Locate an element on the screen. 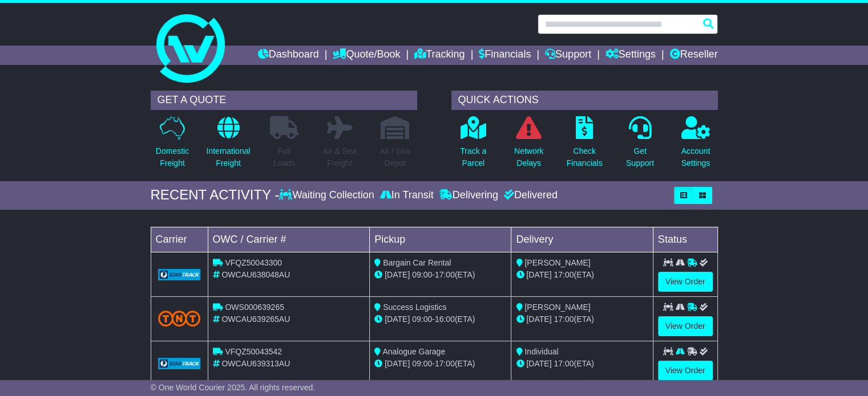  span: Success Logistics is located at coordinates (414, 307).